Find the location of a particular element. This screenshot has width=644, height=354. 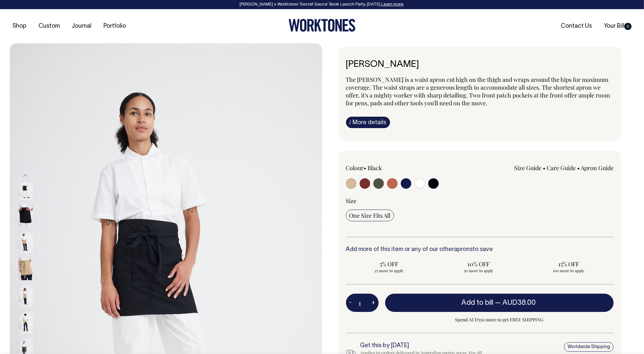

span: One Size Fits All is located at coordinates (370, 216).